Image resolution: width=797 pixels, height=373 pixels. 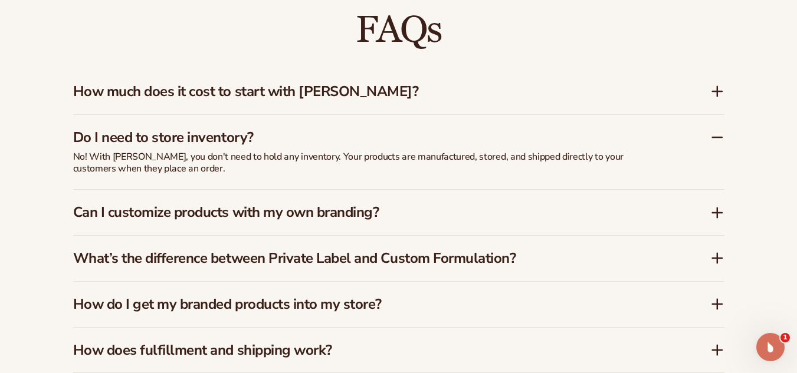 I want to click on h3: Do I need to store inventory?, so click(x=374, y=137).